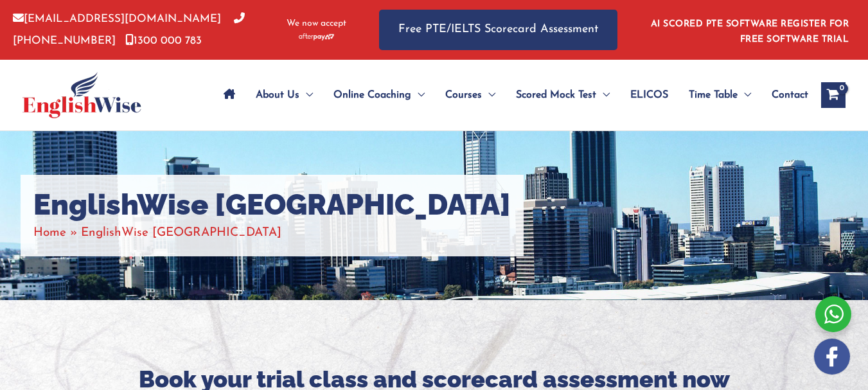  I want to click on a: Time TableMenu Toggle, so click(720, 95).